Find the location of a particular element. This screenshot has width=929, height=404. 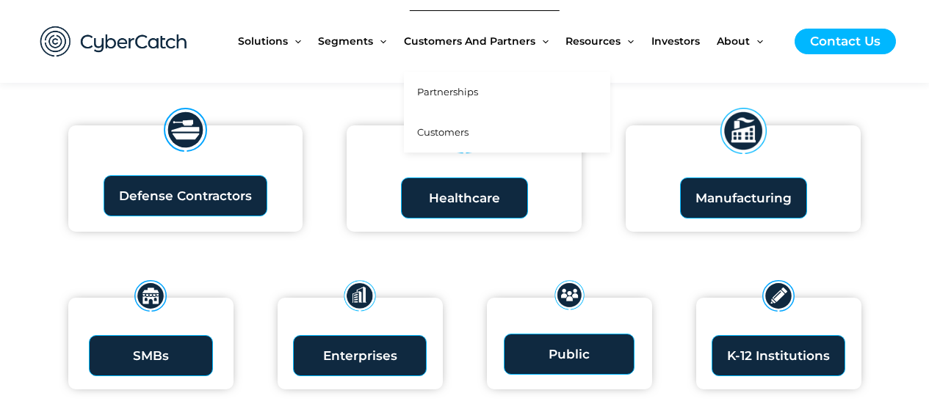

a: Defense Contractors is located at coordinates (185, 196).